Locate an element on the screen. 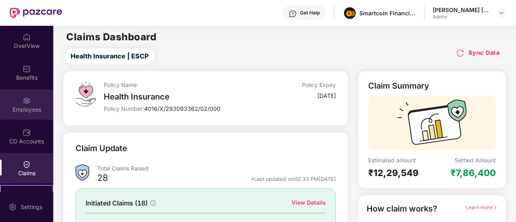 This screenshot has height=222, width=516. div: Policy Name is located at coordinates (181, 85).